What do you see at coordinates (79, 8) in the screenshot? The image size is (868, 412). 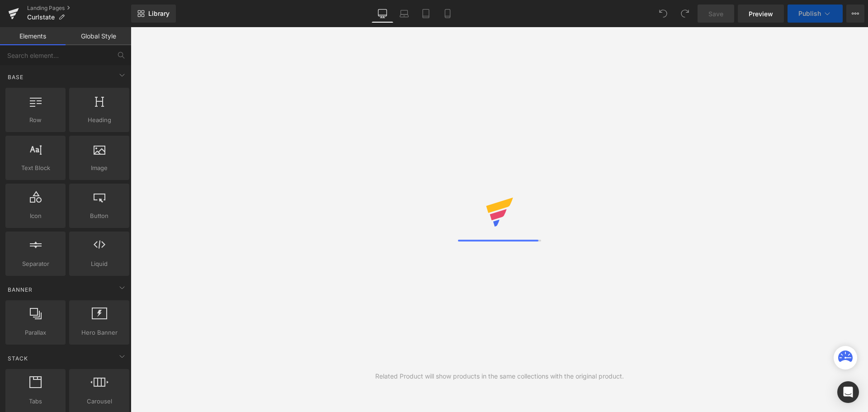 I see `a: Landing Pages` at bounding box center [79, 8].